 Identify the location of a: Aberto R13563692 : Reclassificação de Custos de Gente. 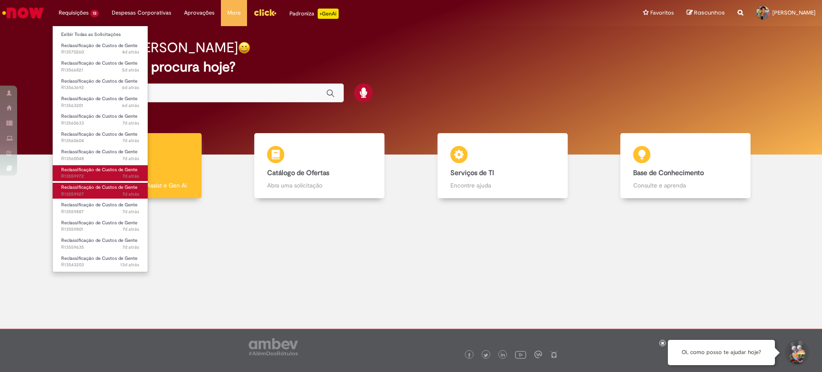
(100, 84).